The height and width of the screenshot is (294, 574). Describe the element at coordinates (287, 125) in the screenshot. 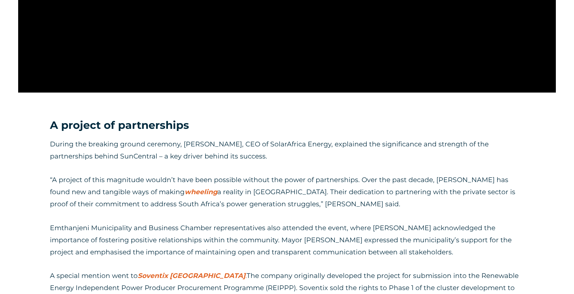

I see `h3: A project of partnerships` at that location.